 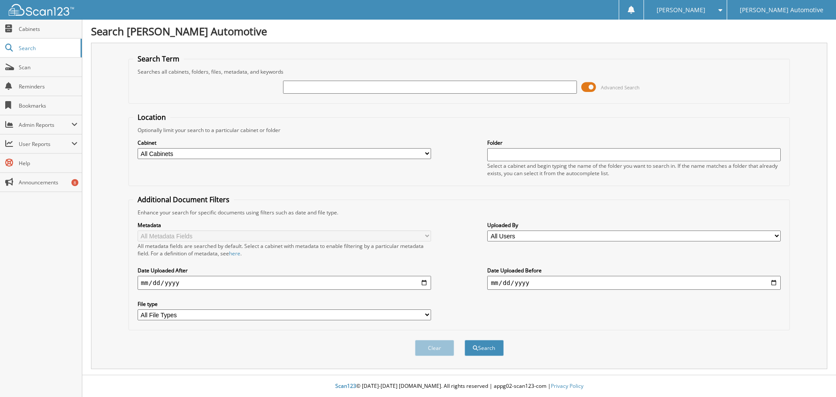 What do you see at coordinates (459, 71) in the screenshot?
I see `div: Searches all cabinets, folders, files, metadata, and keywords` at bounding box center [459, 71].